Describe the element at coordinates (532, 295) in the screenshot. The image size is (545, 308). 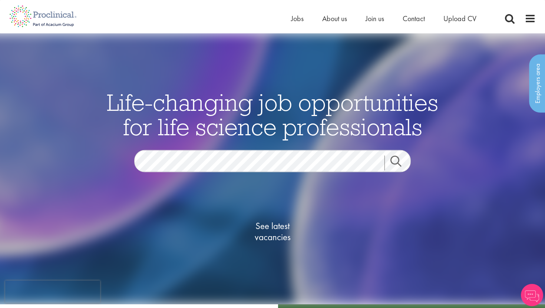
I see `img: Chatbot` at that location.